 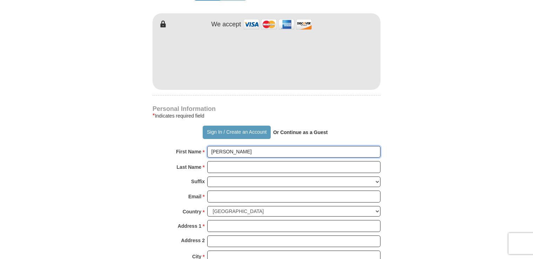 I want to click on strong: Email, so click(x=195, y=196).